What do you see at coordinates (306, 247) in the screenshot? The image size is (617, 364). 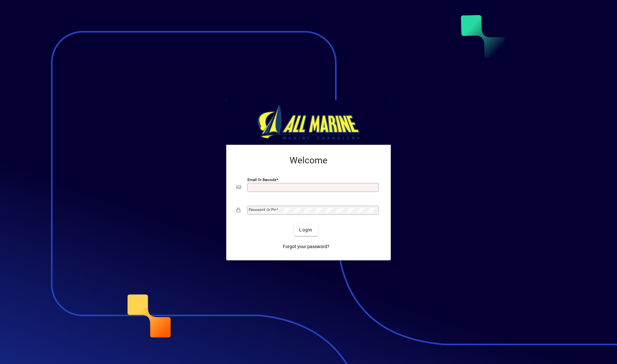 I see `span: Forgot your password?` at bounding box center [306, 247].